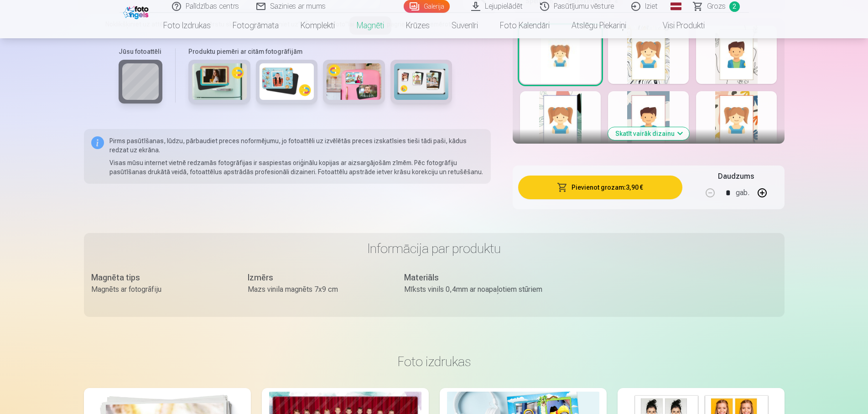 The height and width of the screenshot is (414, 868). Describe the element at coordinates (473, 290) in the screenshot. I see `div: Mīksts vinils 0,4mm ar noapaļotiem stūriem` at that location.